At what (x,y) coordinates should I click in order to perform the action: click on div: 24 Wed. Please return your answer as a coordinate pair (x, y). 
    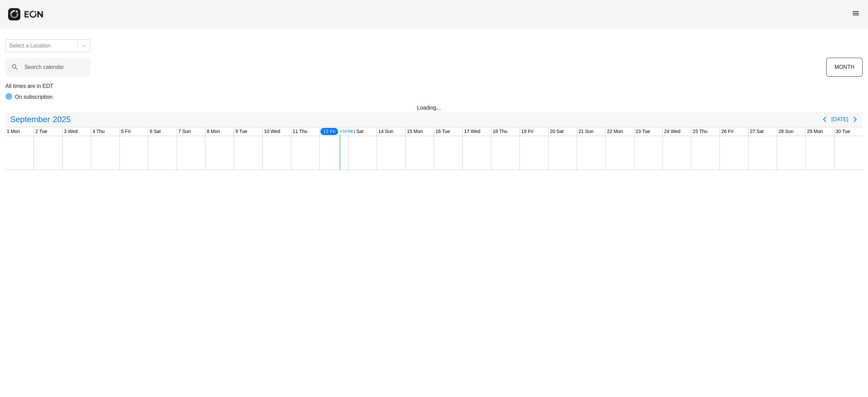
    Looking at the image, I should click on (672, 131).